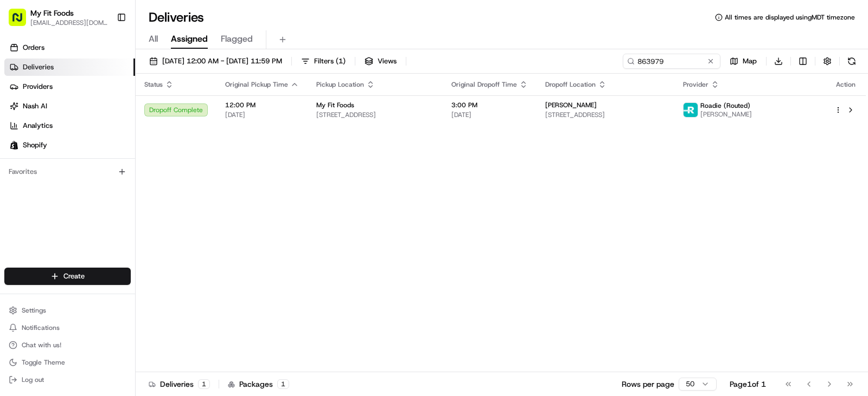 The width and height of the screenshot is (868, 396). Describe the element at coordinates (67, 311) in the screenshot. I see `button: Settings` at that location.